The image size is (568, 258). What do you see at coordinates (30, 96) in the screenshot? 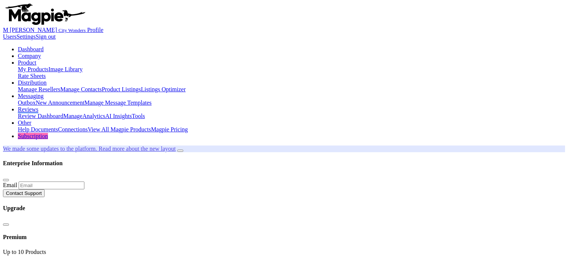
I see `a: Messaging` at bounding box center [30, 96].